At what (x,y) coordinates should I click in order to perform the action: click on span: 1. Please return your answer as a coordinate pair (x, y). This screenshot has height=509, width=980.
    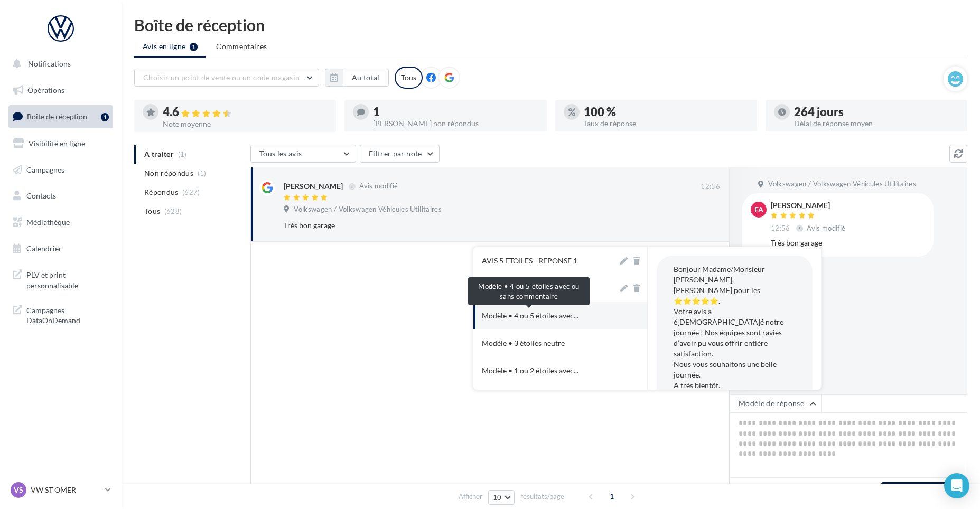
    Looking at the image, I should click on (612, 497).